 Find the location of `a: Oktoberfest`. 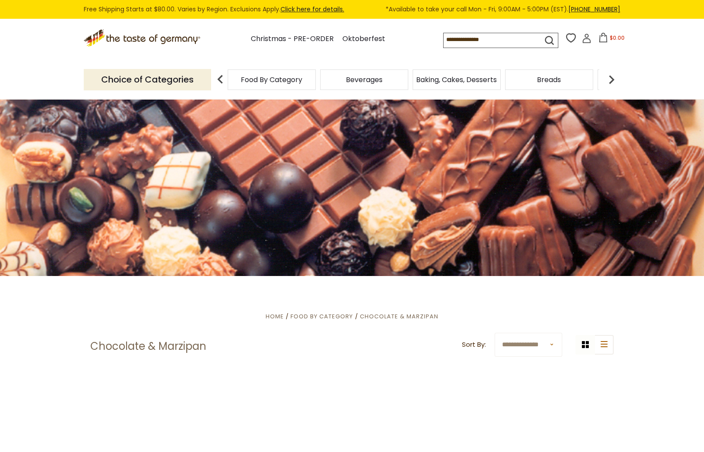

a: Oktoberfest is located at coordinates (364, 39).